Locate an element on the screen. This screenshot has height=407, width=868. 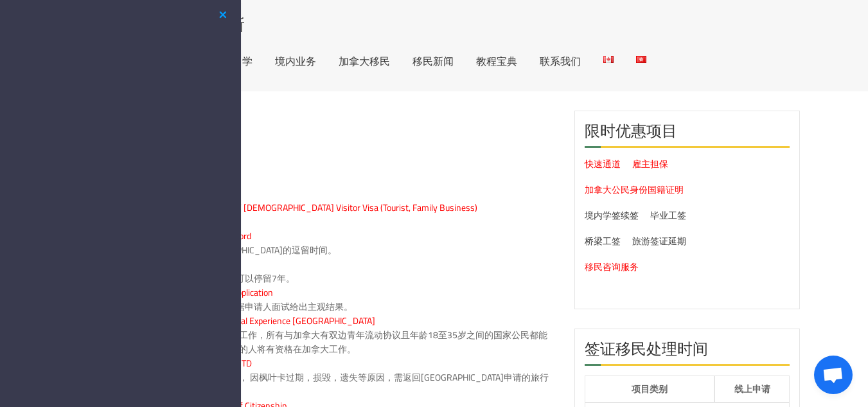
th: 项目类别 is located at coordinates (650, 389).